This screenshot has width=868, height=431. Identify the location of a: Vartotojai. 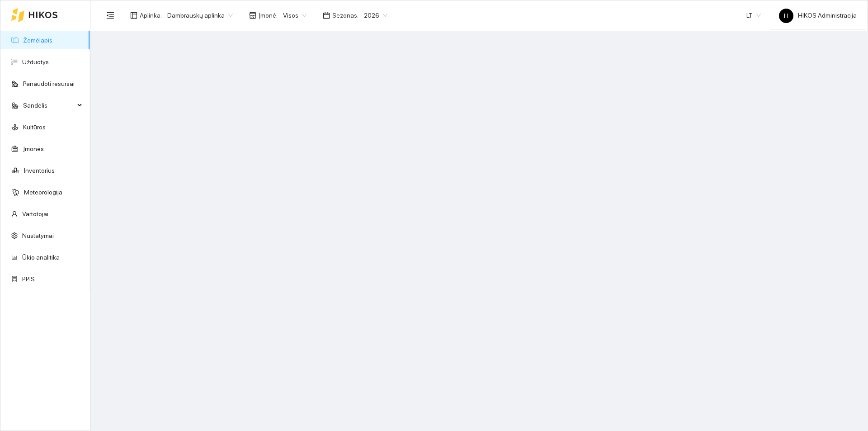
(36, 214).